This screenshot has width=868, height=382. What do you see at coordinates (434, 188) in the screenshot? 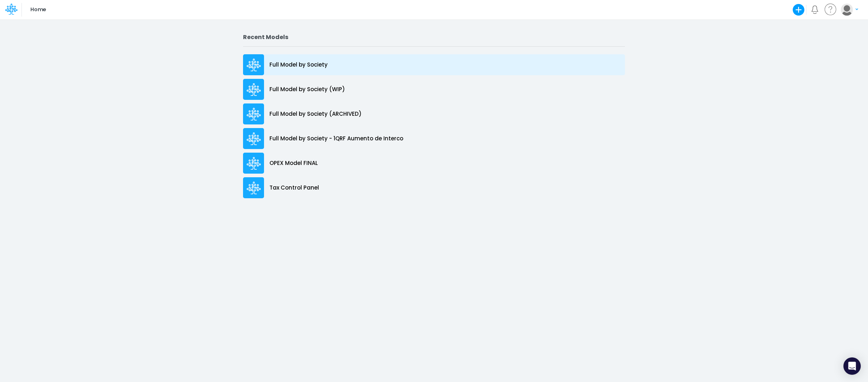
I see `a: Tax Control Panel` at bounding box center [434, 188].